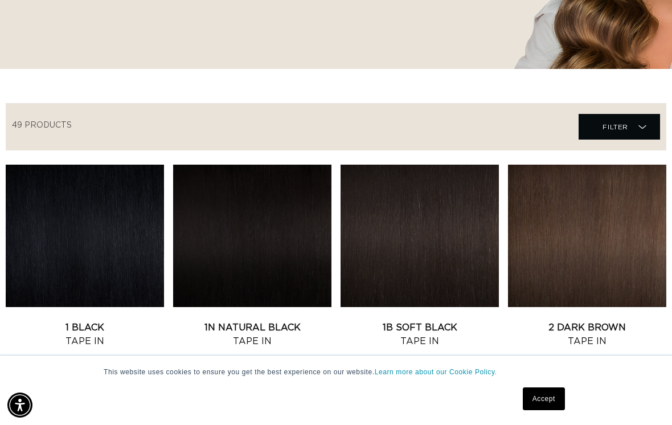 This screenshot has width=672, height=425. Describe the element at coordinates (420, 334) in the screenshot. I see `a: 1B Soft Black Tape In` at that location.